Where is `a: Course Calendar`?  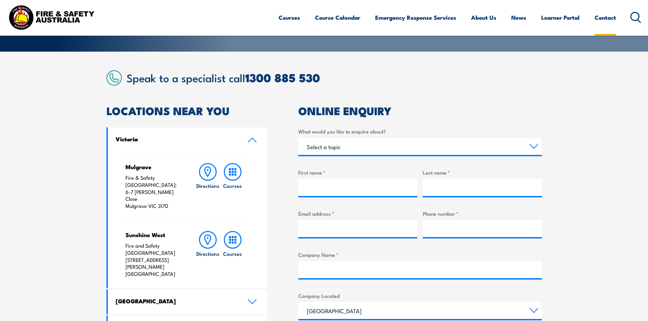
a: Course Calendar is located at coordinates (337, 17).